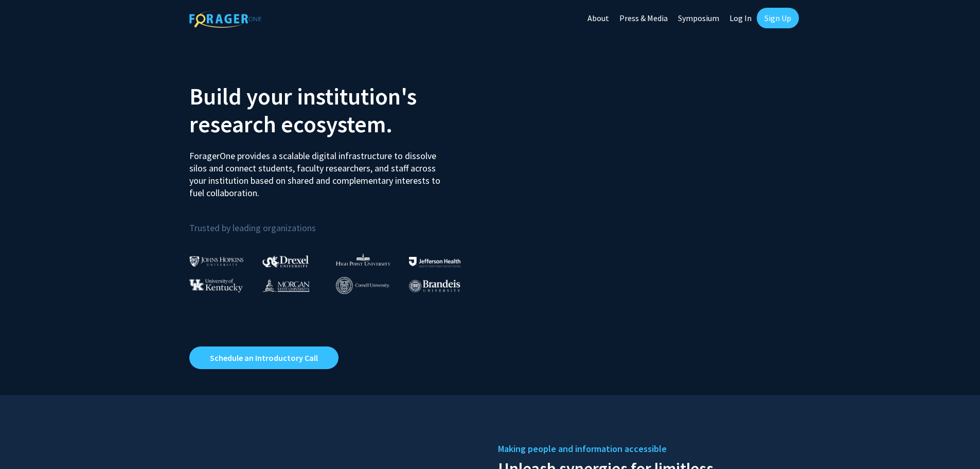  I want to click on a: Opens in a new tab, so click(264, 358).